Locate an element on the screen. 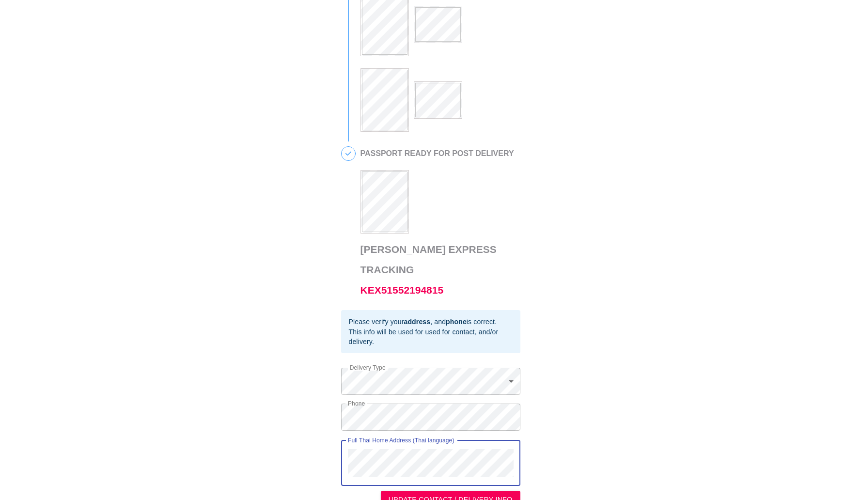  b: address is located at coordinates (417, 322).